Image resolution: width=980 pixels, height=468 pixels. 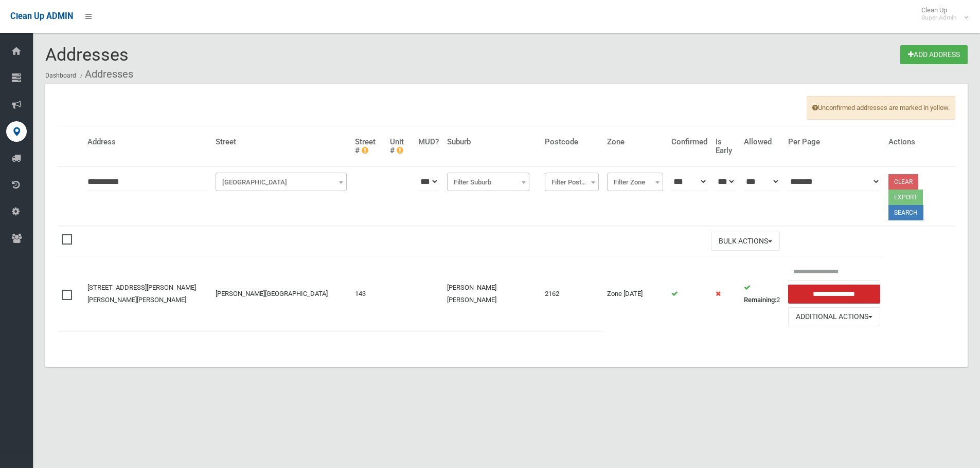 I want to click on span: Filter Suburb, so click(x=487, y=182).